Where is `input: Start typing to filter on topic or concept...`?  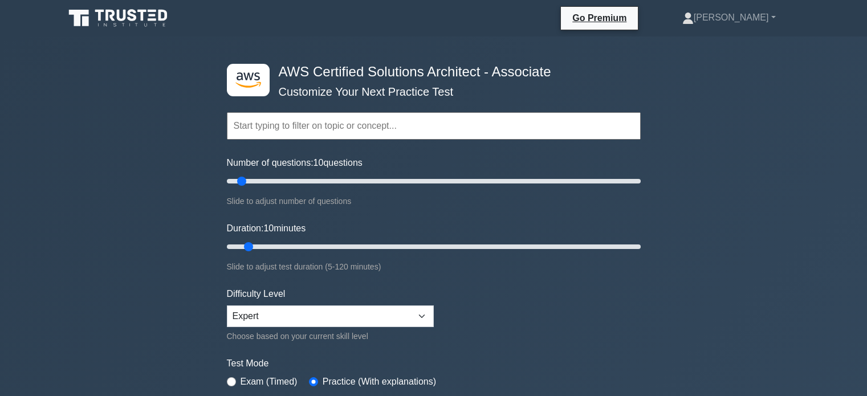
input: Start typing to filter on topic or concept... is located at coordinates (434, 126).